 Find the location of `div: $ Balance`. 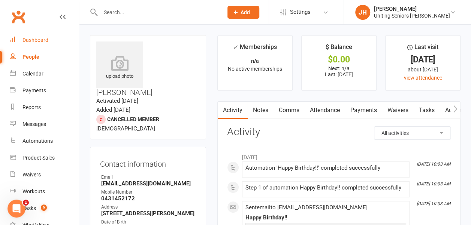

div: $ Balance is located at coordinates (338, 49).